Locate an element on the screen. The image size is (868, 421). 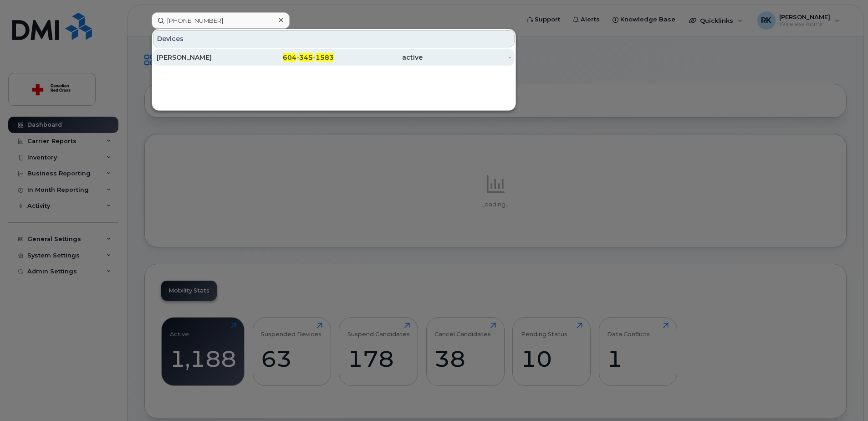
span: 345 is located at coordinates (306, 57).